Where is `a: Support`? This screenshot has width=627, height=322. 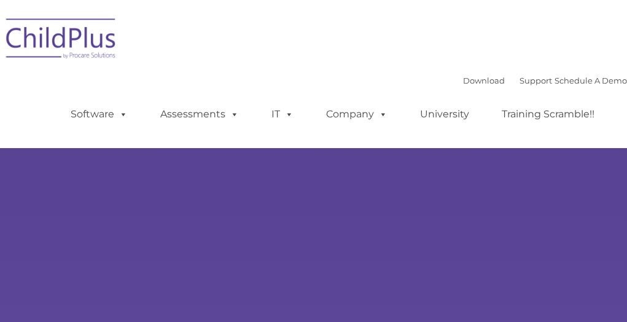 a: Support is located at coordinates (535, 80).